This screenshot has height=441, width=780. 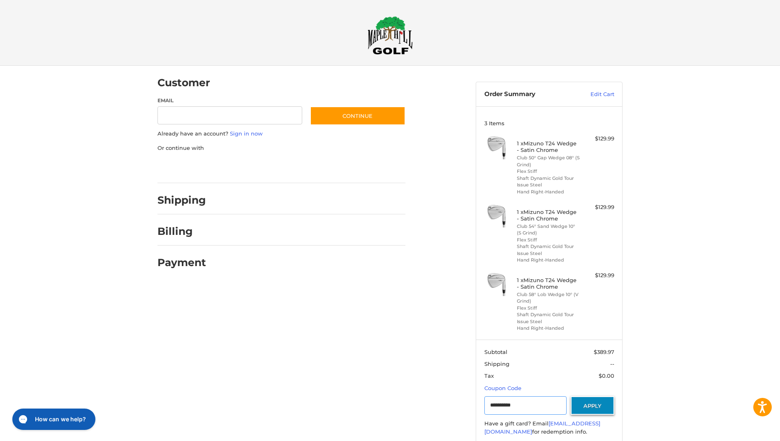 What do you see at coordinates (503, 388) in the screenshot?
I see `a: Coupon Code` at bounding box center [503, 388].